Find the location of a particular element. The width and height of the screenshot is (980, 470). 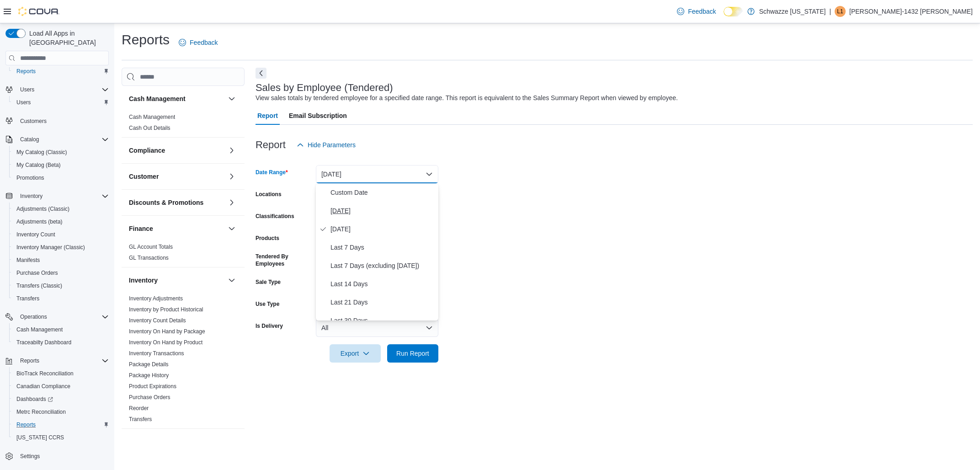

button: My Catalog (Beta) is located at coordinates (61, 165).